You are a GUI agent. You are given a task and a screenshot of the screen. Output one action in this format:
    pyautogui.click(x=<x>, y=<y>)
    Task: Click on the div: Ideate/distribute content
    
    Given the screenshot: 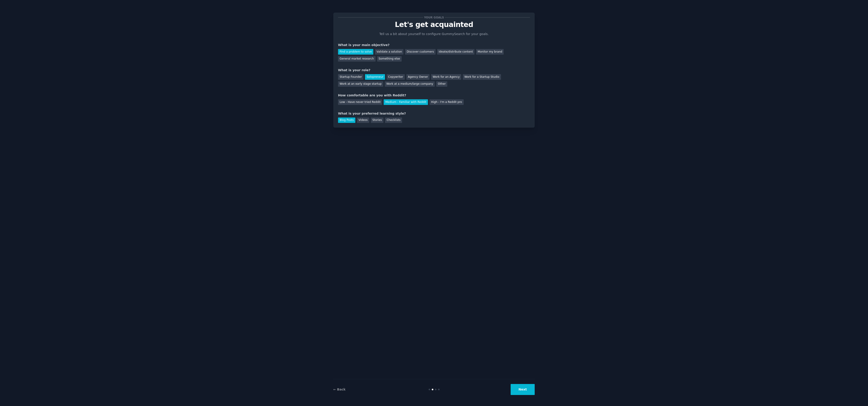 What is the action you would take?
    pyautogui.click(x=456, y=52)
    